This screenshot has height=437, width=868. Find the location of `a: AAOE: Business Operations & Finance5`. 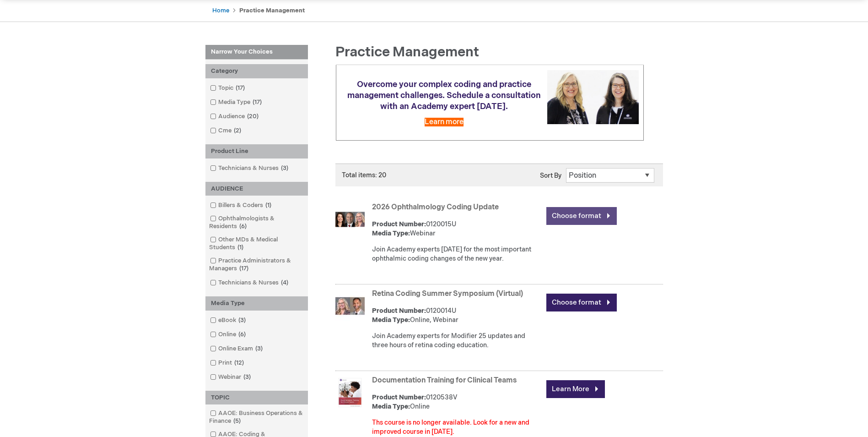

a: AAOE: Business Operations & Finance5 is located at coordinates (257, 417).